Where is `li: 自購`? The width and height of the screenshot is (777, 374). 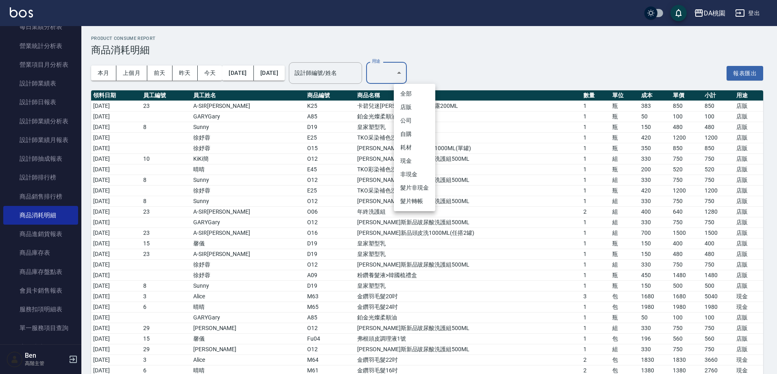
li: 自購 is located at coordinates (415, 134).